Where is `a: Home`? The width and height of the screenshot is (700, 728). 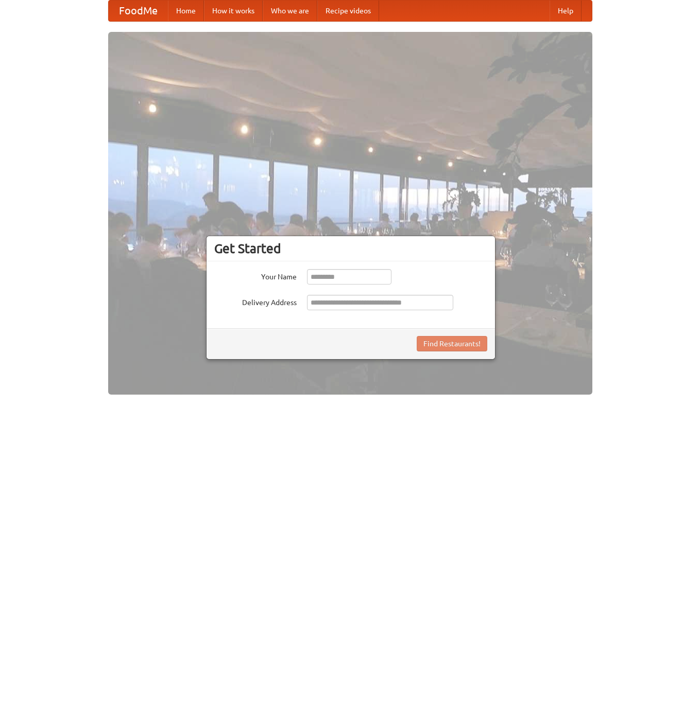
a: Home is located at coordinates (186, 11).